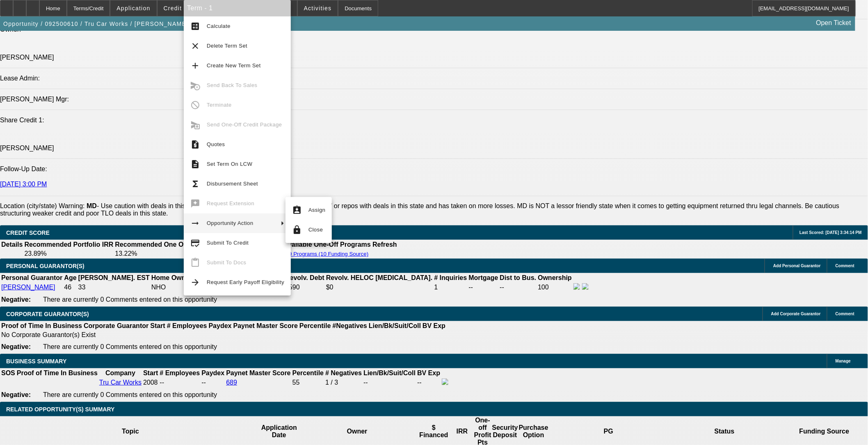 The image size is (868, 445). Describe the element at coordinates (195, 46) in the screenshot. I see `mat-icon: clear` at that location.